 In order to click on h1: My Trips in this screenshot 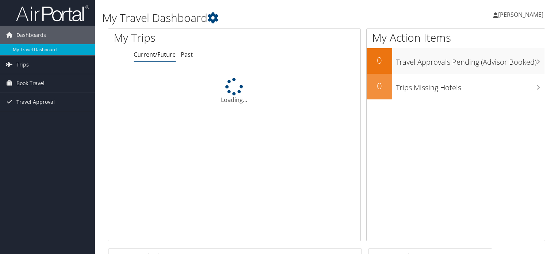, I will do `click(181, 38)`.